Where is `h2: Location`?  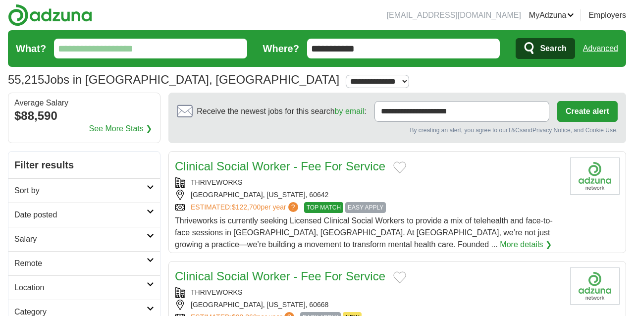 h2: Location is located at coordinates (80, 288).